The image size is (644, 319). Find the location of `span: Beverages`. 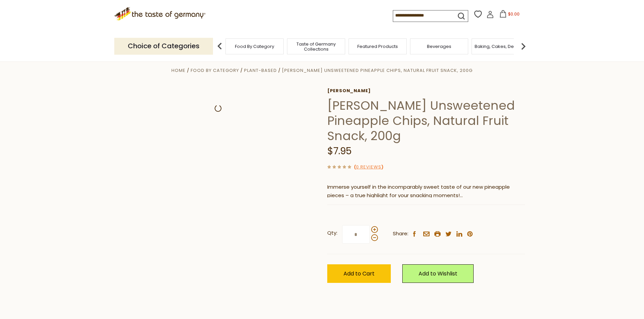

span: Beverages is located at coordinates (439, 46).